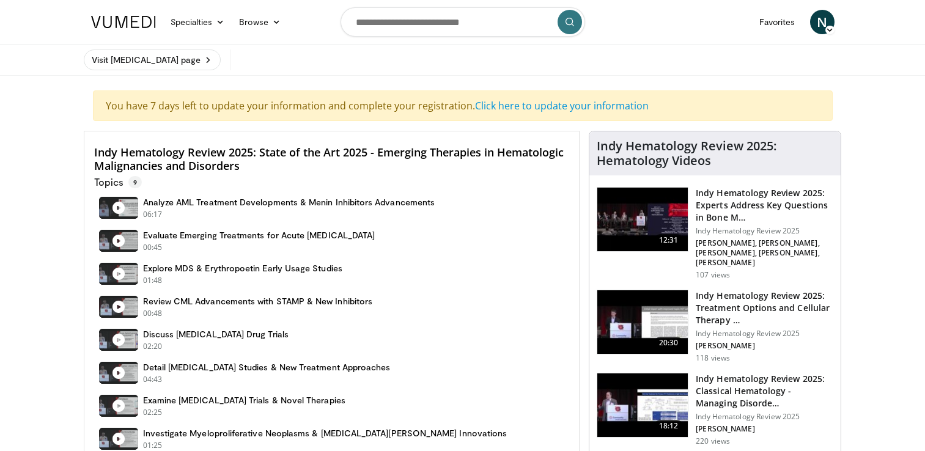  I want to click on h3: Indy Hematology Review 2025: Classical Hematology - Managing Disorde…, so click(765, 391).